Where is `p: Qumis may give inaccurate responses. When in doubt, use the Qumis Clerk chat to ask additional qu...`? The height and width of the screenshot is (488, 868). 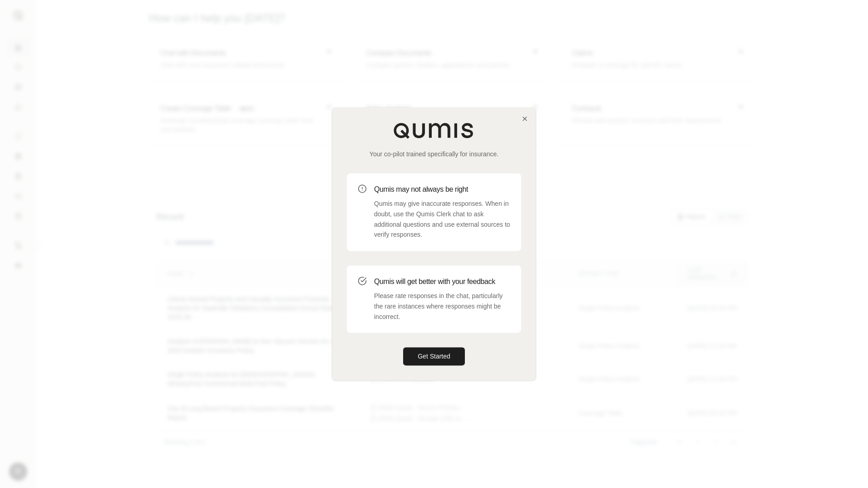 p: Qumis may give inaccurate responses. When in doubt, use the Qumis Clerk chat to ask additional qu... is located at coordinates (442, 219).